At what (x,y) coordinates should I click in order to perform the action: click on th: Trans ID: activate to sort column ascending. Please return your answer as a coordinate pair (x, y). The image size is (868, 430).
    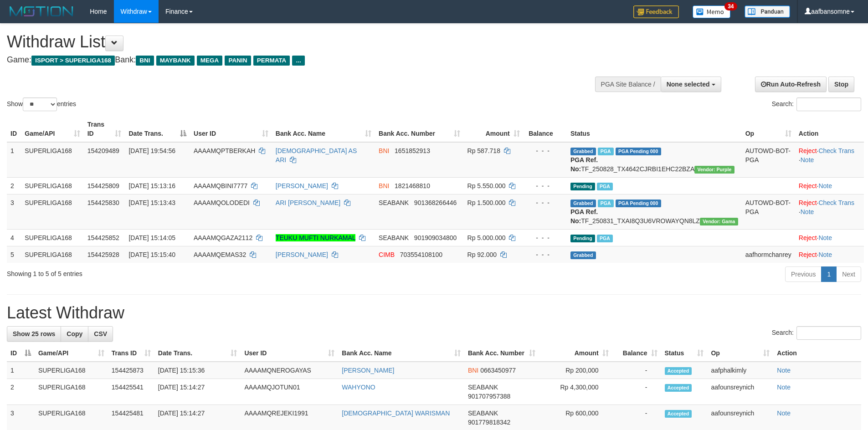
    Looking at the image, I should click on (131, 352).